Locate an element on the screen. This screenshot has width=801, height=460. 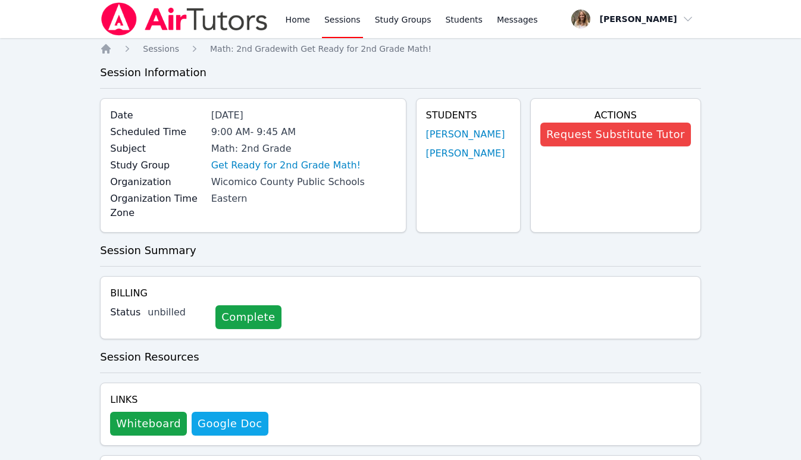
div: Eastern is located at coordinates (304, 199).